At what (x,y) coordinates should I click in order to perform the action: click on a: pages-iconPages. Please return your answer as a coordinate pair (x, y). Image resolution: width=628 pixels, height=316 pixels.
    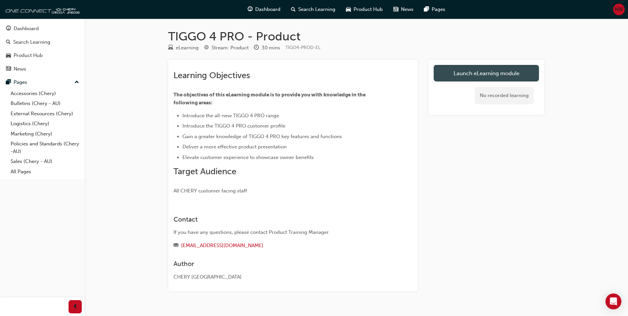
    Looking at the image, I should click on (435, 9).